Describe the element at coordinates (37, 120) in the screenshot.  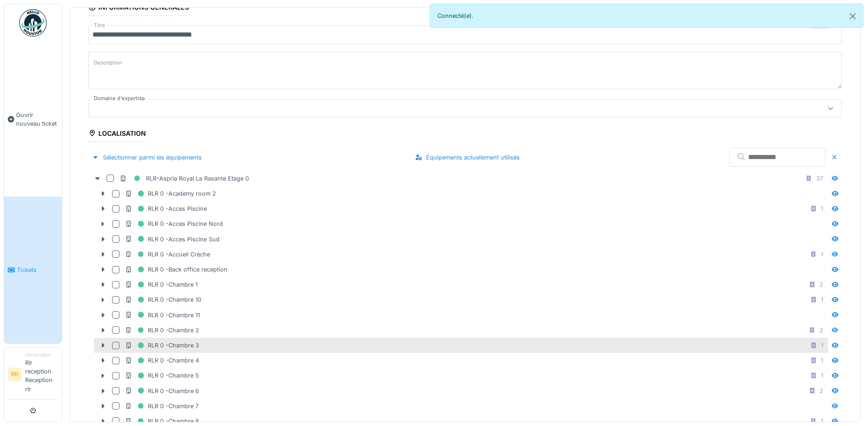
I see `span: Ouvrir nouveau ticket` at that location.